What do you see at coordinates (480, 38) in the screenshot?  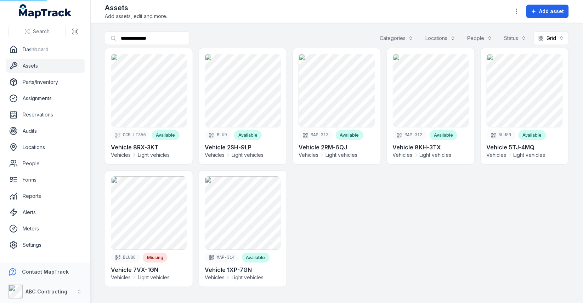 I see `button: People` at bounding box center [480, 38].